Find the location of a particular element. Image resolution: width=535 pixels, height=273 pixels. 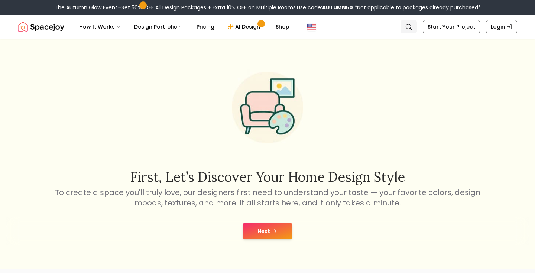

span: *Not applicable to packages already purchased* is located at coordinates (417, 7).